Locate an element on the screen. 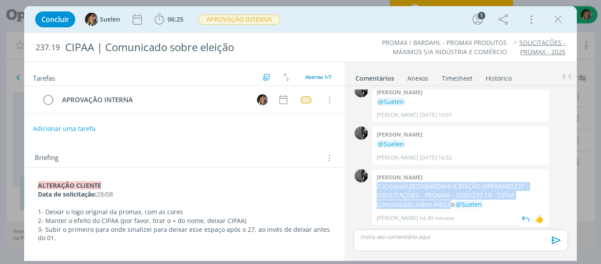  a: Timesheet is located at coordinates (457, 76).